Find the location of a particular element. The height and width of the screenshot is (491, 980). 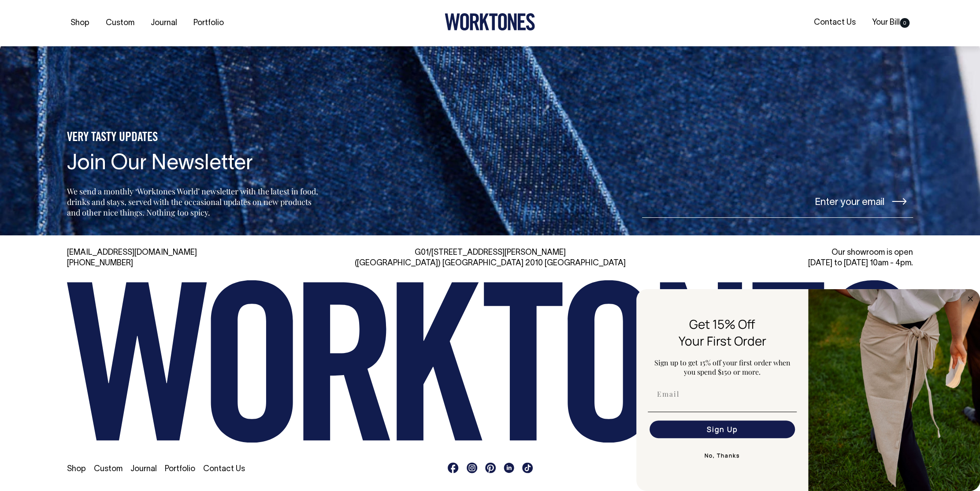

button: No, Thanks is located at coordinates (722, 456).